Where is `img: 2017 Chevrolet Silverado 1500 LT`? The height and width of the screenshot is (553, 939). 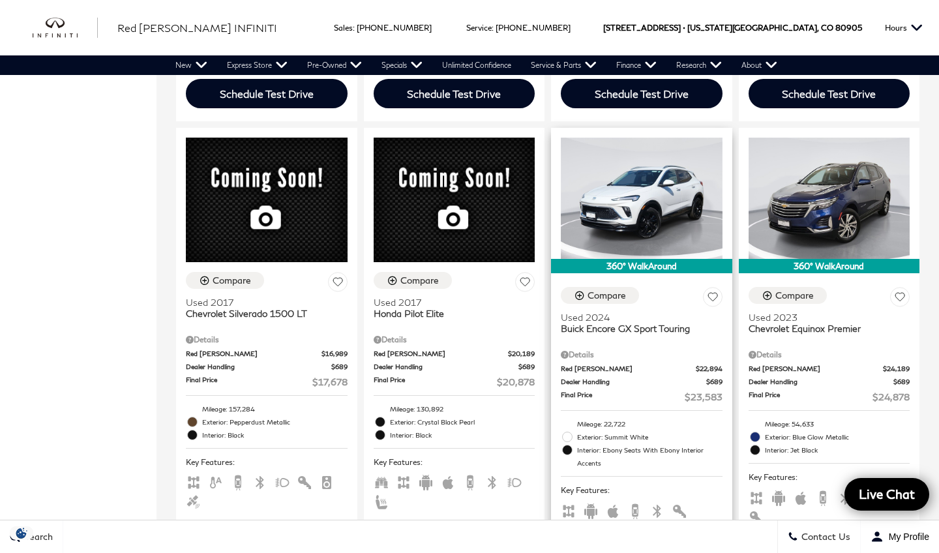
img: 2017 Chevrolet Silverado 1500 LT is located at coordinates (267, 200).